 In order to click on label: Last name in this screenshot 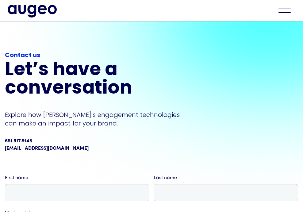, I will do `click(226, 178)`.